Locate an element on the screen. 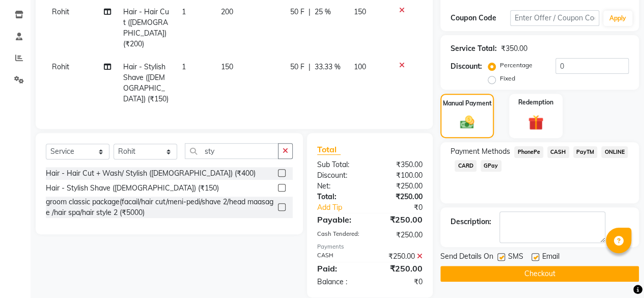 The height and width of the screenshot is (298, 644). div: Cash Tendered: is located at coordinates (340, 235).